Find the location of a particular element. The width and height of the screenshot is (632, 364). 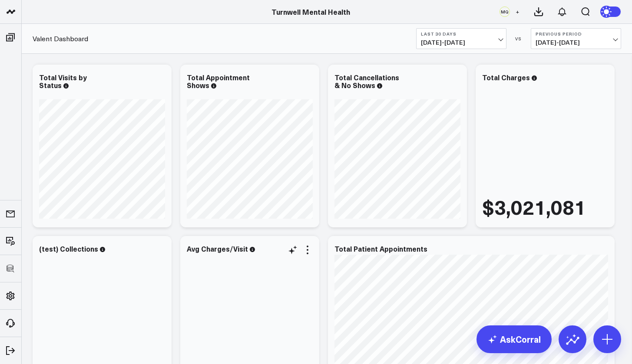

div: $3,021,081 is located at coordinates (534, 207).